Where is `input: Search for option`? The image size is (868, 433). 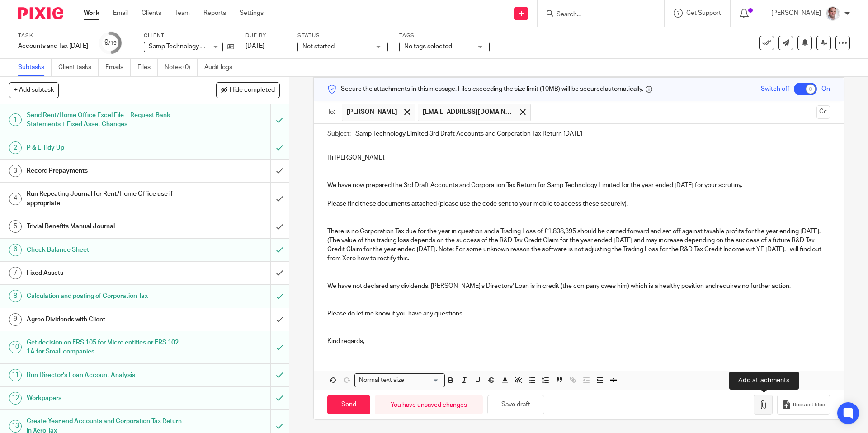 input: Search for option is located at coordinates (423, 380).